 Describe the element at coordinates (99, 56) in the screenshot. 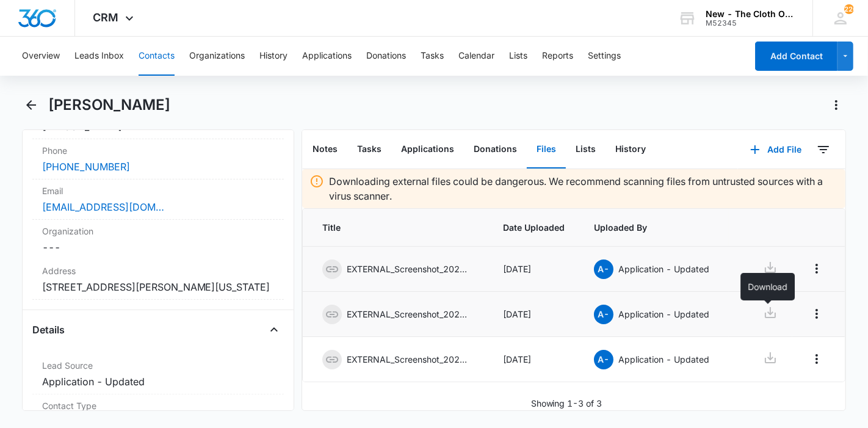

I see `button: Leads Inbox` at that location.